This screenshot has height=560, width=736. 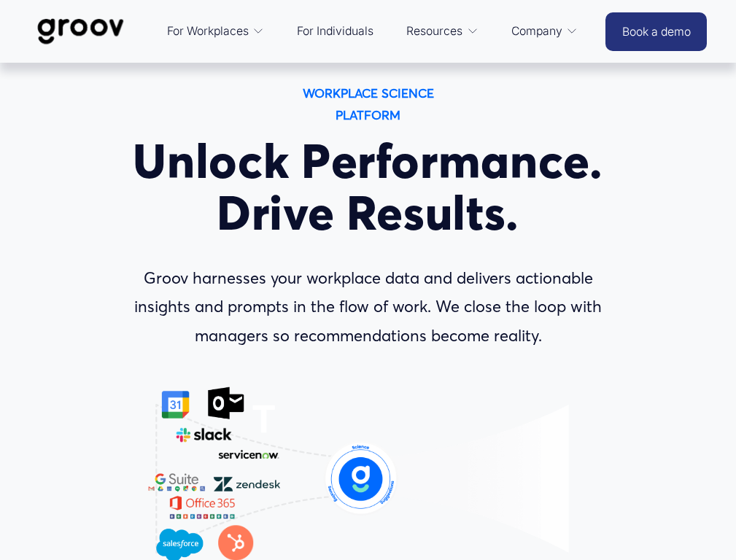 I want to click on a: For Individuals, so click(x=335, y=32).